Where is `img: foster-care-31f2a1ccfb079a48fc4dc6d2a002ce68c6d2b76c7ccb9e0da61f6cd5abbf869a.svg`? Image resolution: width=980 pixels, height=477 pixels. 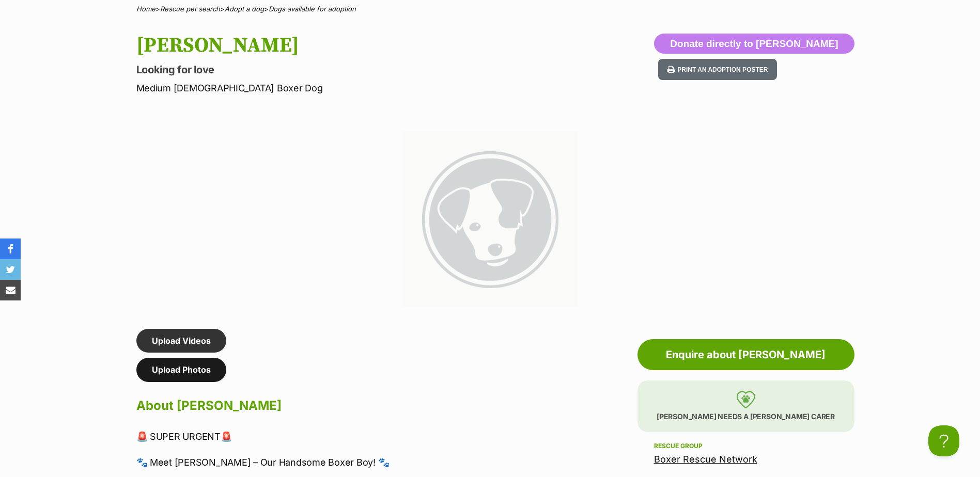
img: foster-care-31f2a1ccfb079a48fc4dc6d2a002ce68c6d2b76c7ccb9e0da61f6cd5abbf869a.svg is located at coordinates (746, 399).